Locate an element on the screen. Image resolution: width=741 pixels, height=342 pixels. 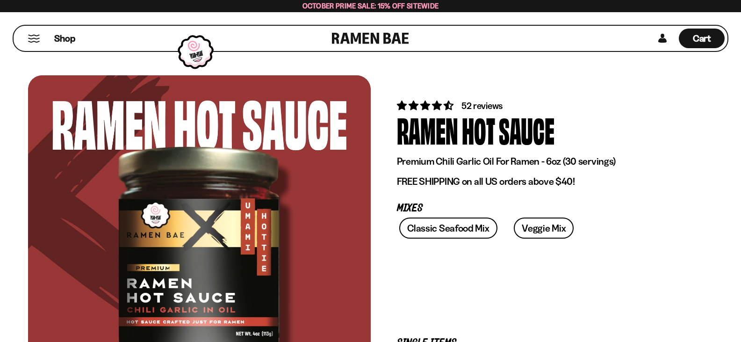
button: Mobile Menu Trigger is located at coordinates (34, 38).